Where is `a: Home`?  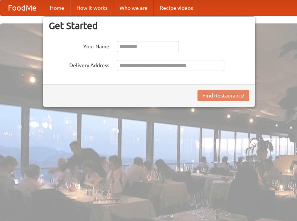 a: Home is located at coordinates (57, 8).